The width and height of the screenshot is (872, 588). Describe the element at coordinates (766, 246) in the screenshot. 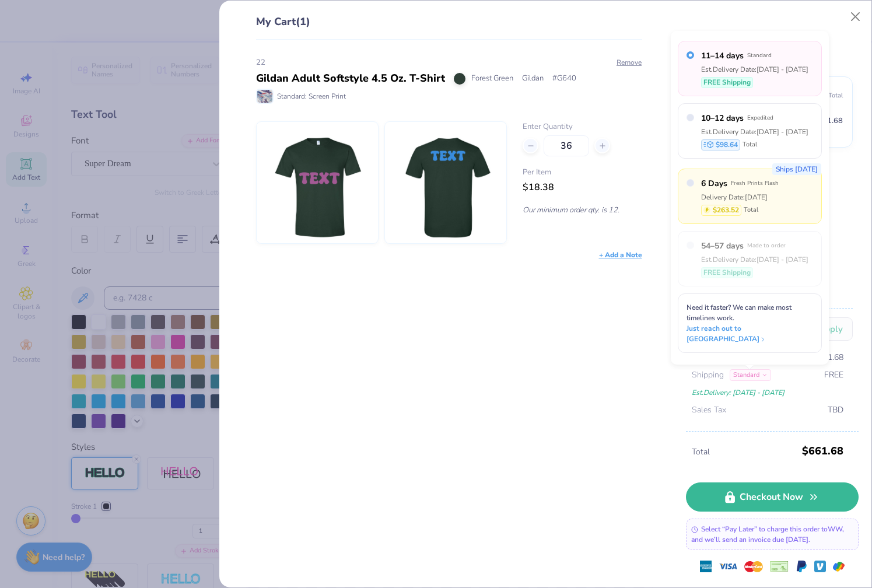

I see `span: Made to order` at that location.